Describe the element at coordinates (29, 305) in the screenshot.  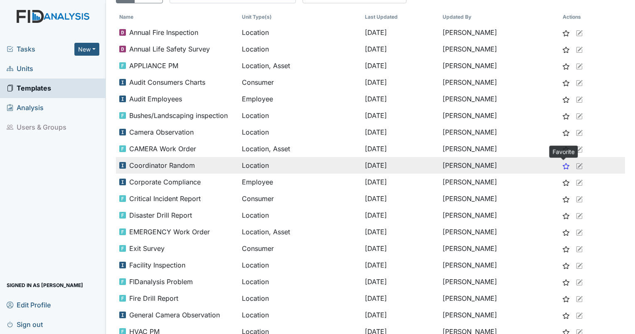
I see `span: Edit Profile` at that location.